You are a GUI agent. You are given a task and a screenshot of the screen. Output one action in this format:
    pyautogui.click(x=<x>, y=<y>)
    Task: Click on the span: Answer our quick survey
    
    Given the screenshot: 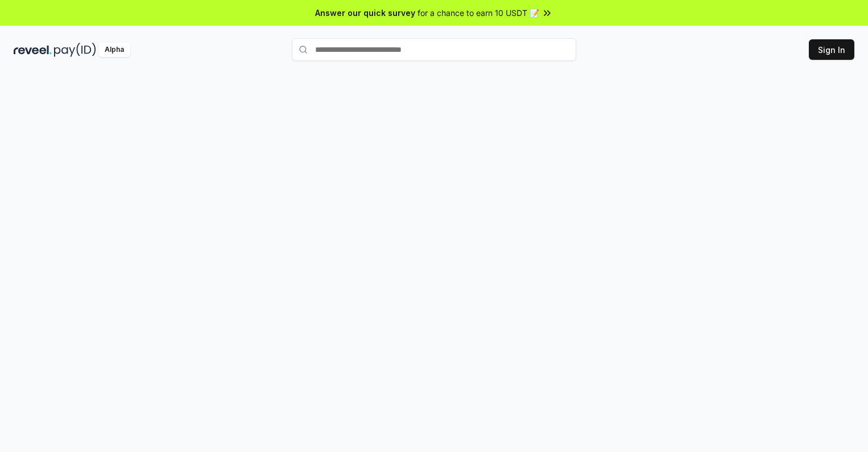 What is the action you would take?
    pyautogui.click(x=366, y=12)
    